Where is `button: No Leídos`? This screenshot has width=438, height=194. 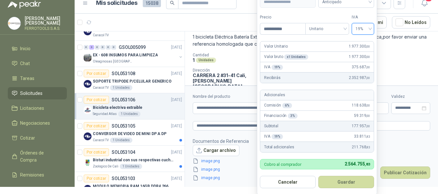
button: No Leídos is located at coordinates (411, 22).